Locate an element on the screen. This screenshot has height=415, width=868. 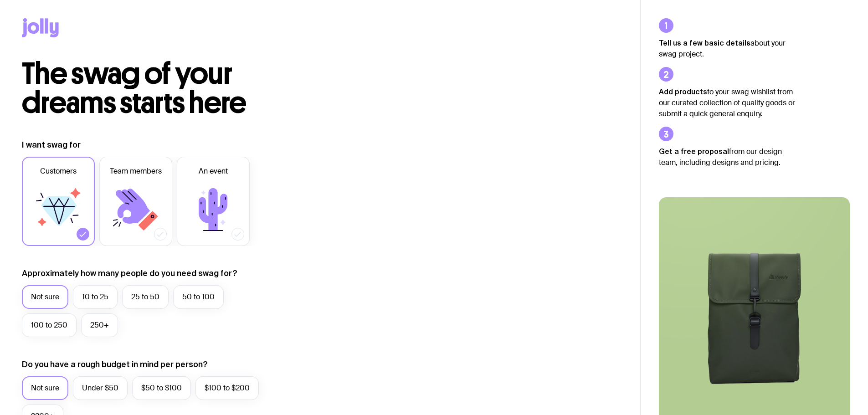
span: Team members is located at coordinates (136, 172).